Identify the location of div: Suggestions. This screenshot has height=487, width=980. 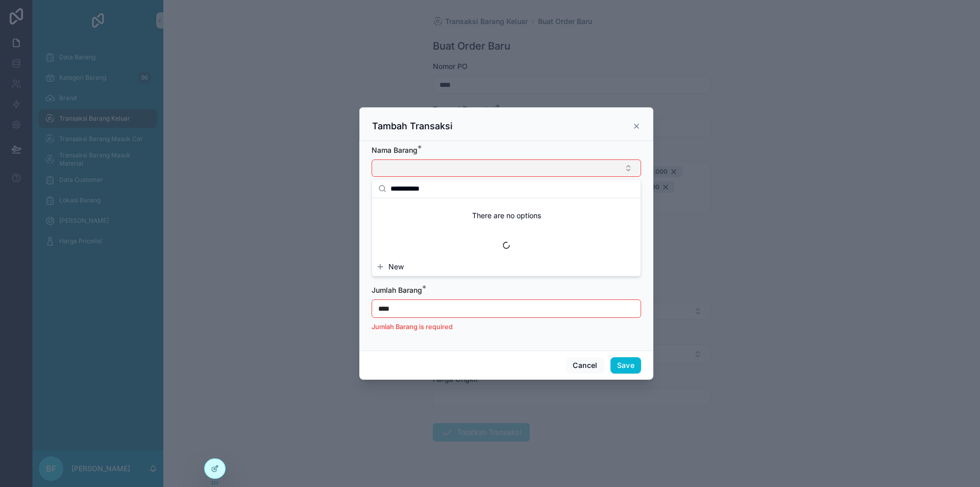
(506, 228).